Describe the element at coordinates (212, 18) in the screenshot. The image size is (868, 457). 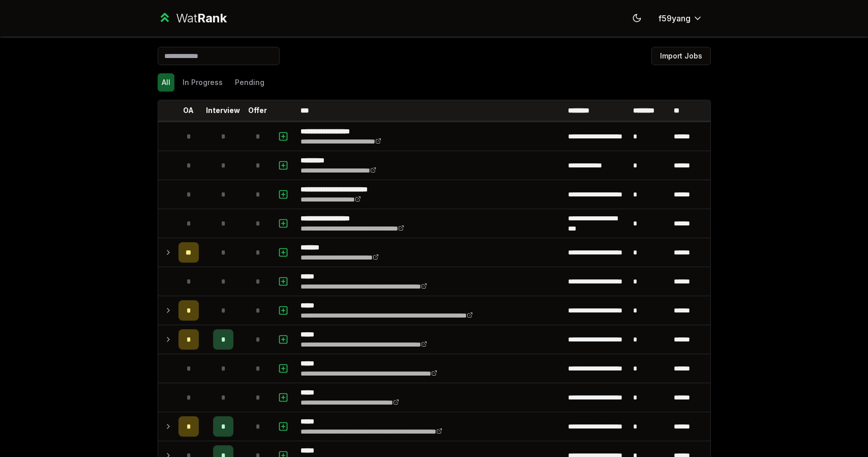
I see `span: Rank` at that location.